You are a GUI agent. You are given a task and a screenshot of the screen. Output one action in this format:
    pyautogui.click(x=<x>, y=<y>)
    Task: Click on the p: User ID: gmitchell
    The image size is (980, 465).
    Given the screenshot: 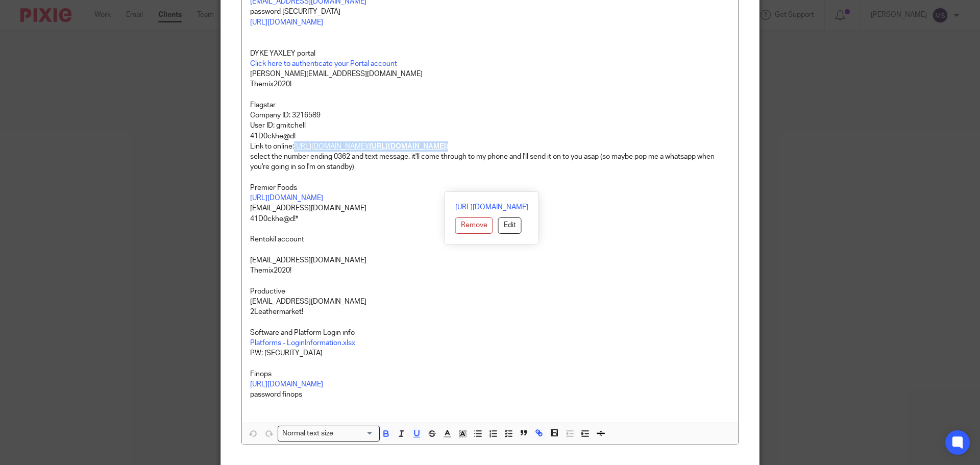 What is the action you would take?
    pyautogui.click(x=490, y=126)
    